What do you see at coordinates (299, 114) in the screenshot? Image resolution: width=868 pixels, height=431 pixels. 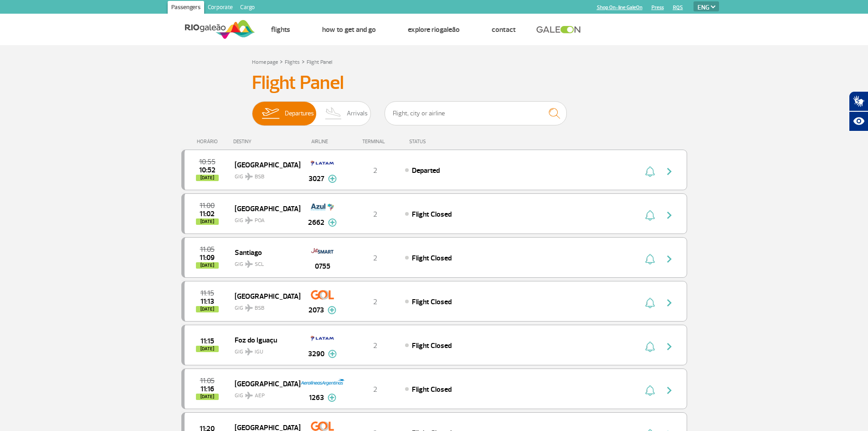 I see `span: Departures` at bounding box center [299, 114].